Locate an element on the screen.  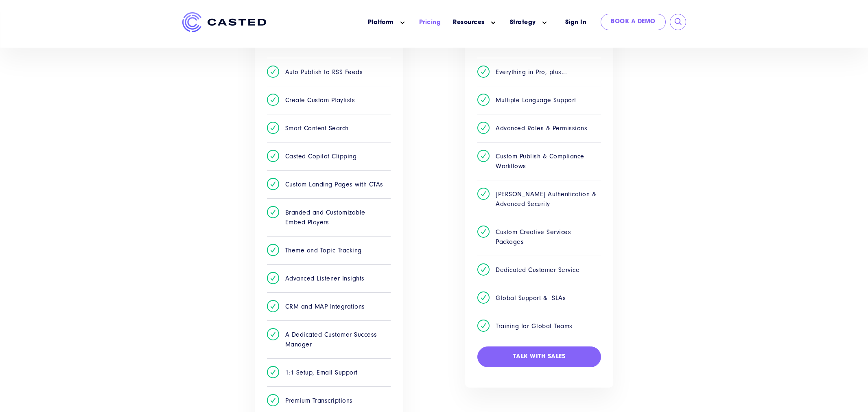
li: Smart Content Search is located at coordinates (329, 128).